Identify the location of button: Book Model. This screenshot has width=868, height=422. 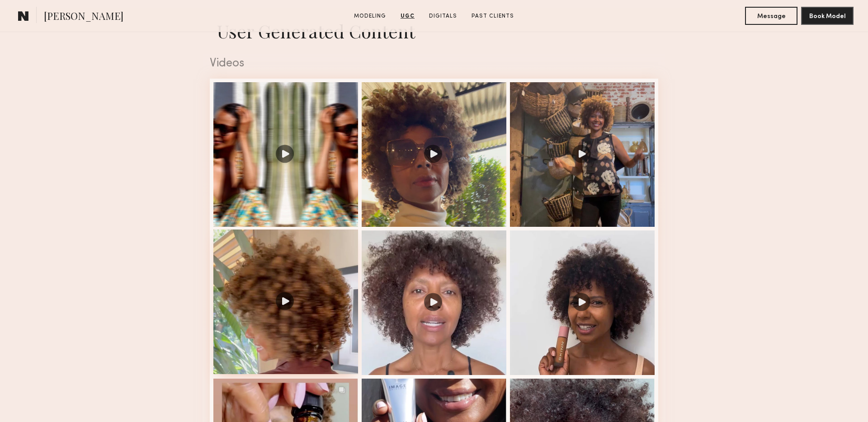
(827, 16).